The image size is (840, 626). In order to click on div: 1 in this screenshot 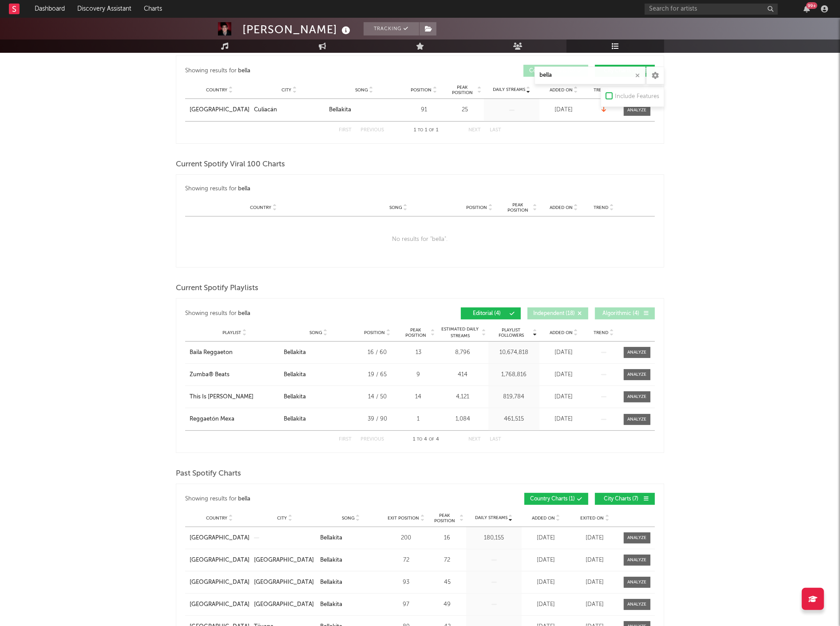, I will do `click(418, 420)`.